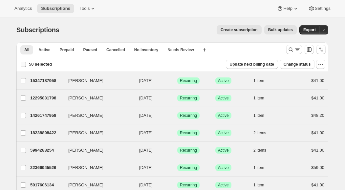 This screenshot has width=345, height=190. I want to click on button: Tools, so click(88, 9).